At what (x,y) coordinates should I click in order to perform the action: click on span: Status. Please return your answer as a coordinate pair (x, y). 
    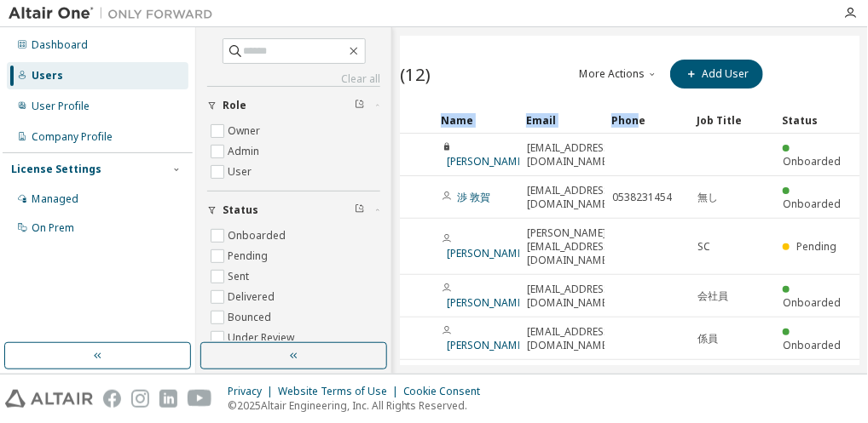
    Looking at the image, I should click on (241, 211).